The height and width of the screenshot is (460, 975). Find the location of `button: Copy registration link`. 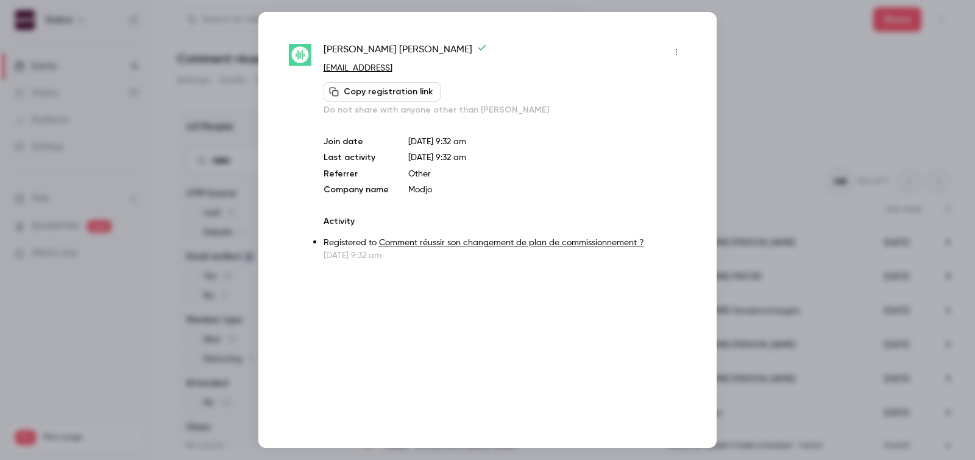

button: Copy registration link is located at coordinates (382, 92).